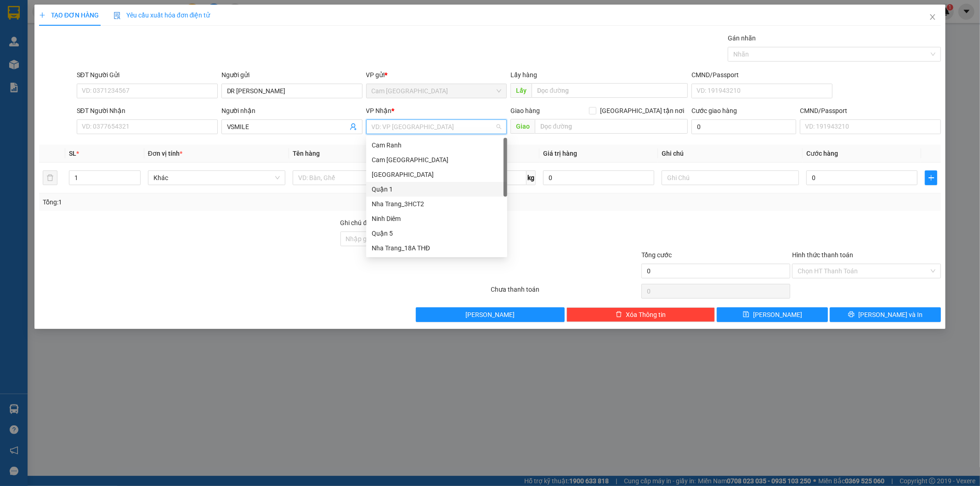 This screenshot has height=486, width=980. Describe the element at coordinates (379, 110) in the screenshot. I see `span: VP Nhận` at that location.